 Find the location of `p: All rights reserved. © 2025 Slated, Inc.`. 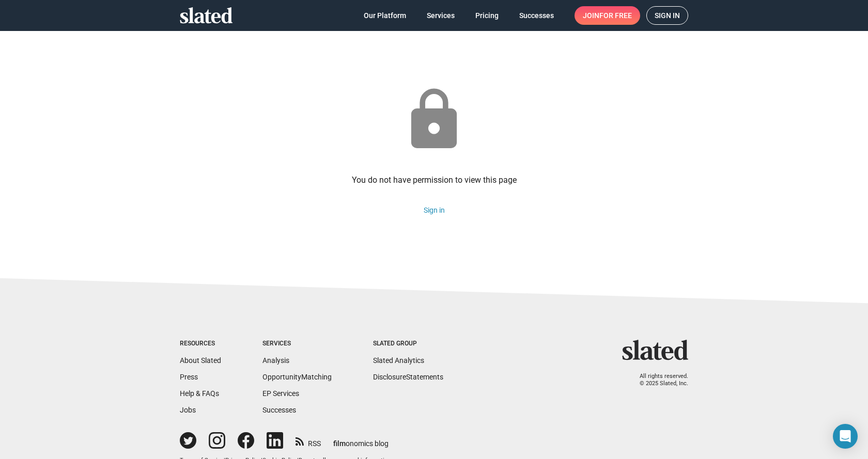

p: All rights reserved. © 2025 Slated, Inc. is located at coordinates (659, 380).